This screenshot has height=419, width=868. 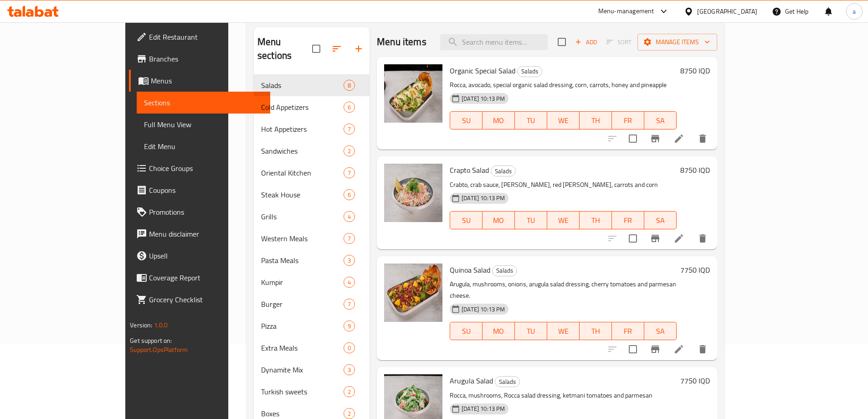 What do you see at coordinates (151, 341) in the screenshot?
I see `span: Get support on:` at bounding box center [151, 341].